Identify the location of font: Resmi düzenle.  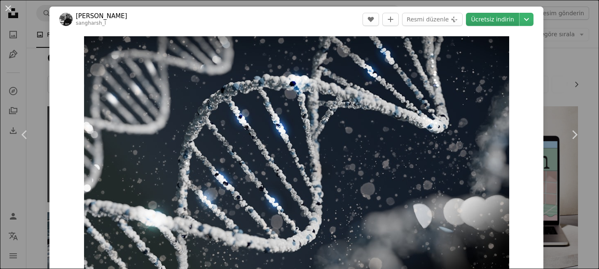
(427, 19).